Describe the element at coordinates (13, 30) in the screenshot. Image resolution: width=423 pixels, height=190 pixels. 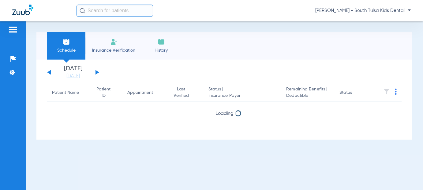
I see `img: hamburger-icon` at that location.